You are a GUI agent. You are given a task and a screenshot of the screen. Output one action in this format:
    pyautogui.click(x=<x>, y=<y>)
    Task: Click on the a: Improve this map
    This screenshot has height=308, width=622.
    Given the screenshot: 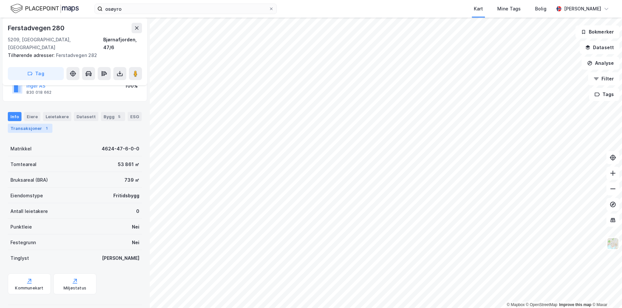 What is the action you would take?
    pyautogui.click(x=575, y=305)
    